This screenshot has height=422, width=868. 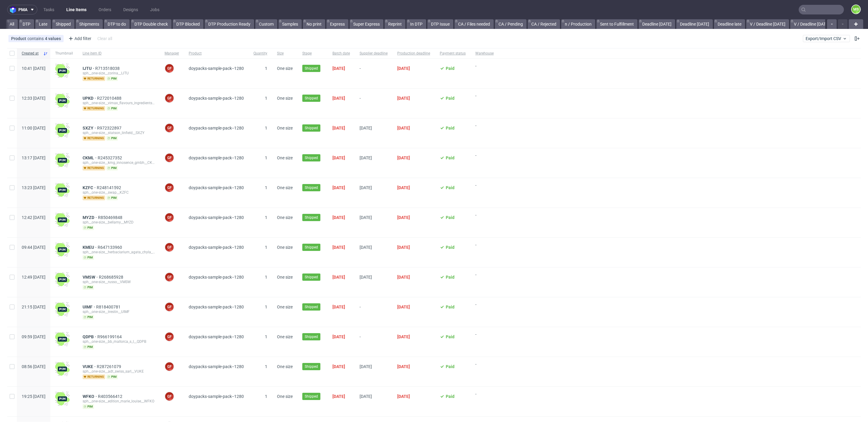 I want to click on span: Manager, so click(x=171, y=54).